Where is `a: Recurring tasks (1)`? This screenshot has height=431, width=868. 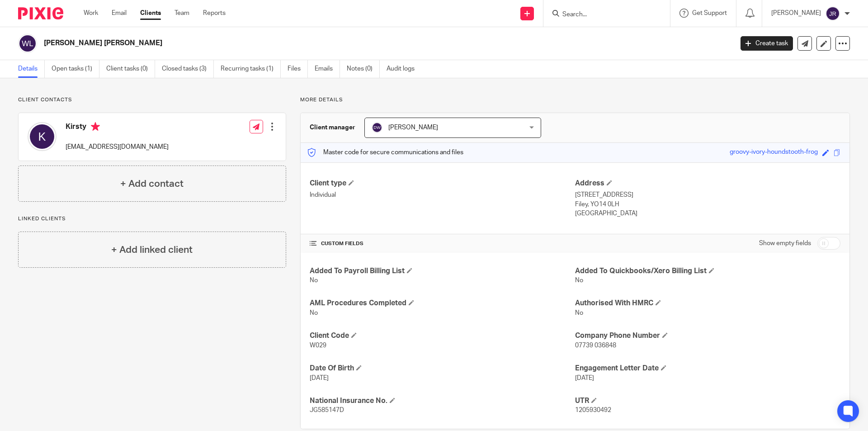
a: Recurring tasks (1) is located at coordinates (251, 69).